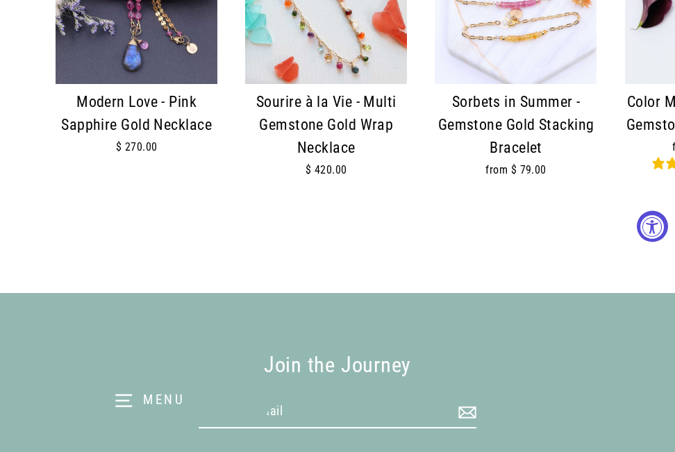  Describe the element at coordinates (164, 399) in the screenshot. I see `span: Menu` at that location.